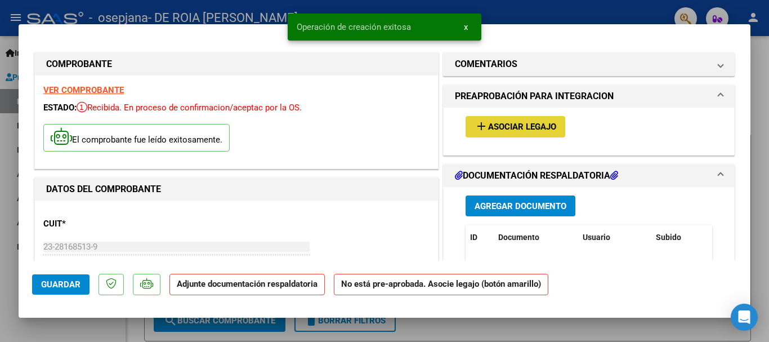 The height and width of the screenshot is (342, 769). I want to click on a: VER COMPROBANTE, so click(83, 90).